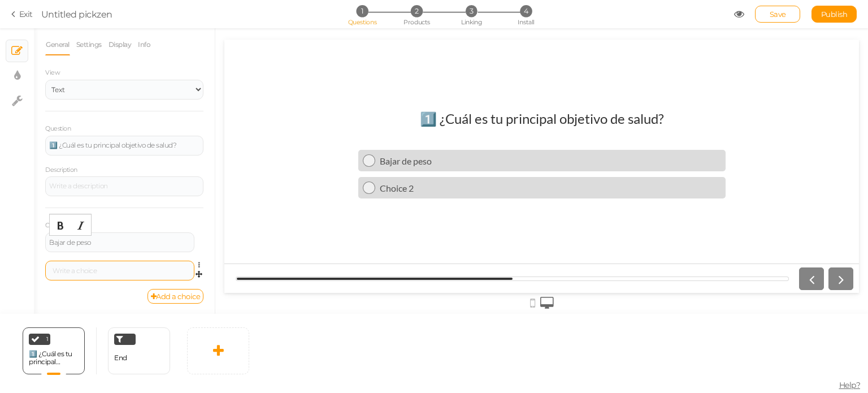  I want to click on div: Italic, so click(81, 225).